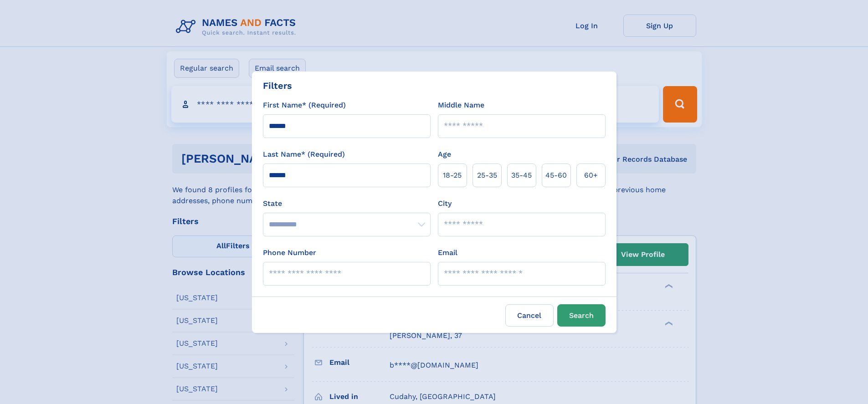 This screenshot has height=404, width=868. Describe the element at coordinates (347, 204) in the screenshot. I see `label: State` at that location.